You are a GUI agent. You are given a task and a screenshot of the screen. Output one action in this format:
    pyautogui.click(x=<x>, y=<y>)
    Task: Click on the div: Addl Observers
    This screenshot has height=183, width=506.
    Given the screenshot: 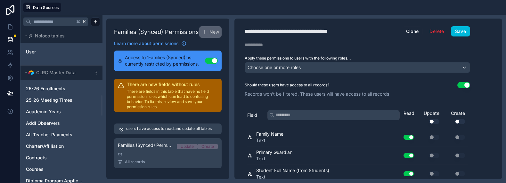 What is the action you would take?
    pyautogui.click(x=61, y=123)
    